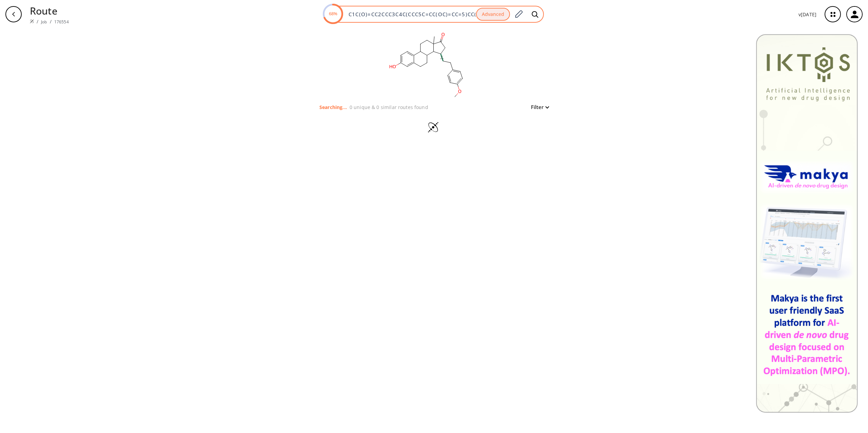 This screenshot has height=433, width=868. Describe the element at coordinates (333, 107) in the screenshot. I see `p: Searching...` at that location.